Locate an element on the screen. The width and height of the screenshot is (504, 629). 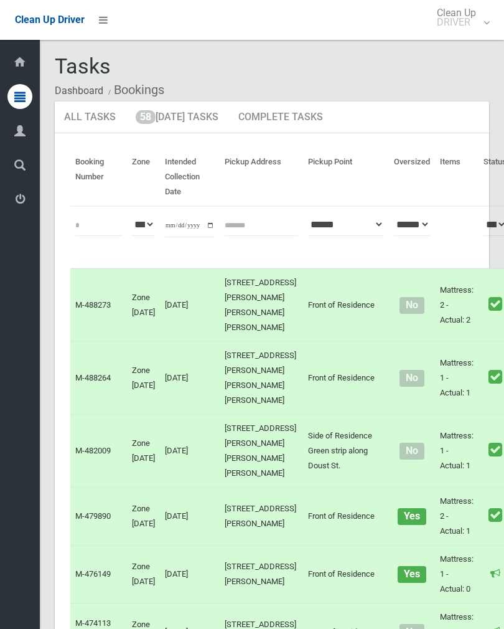
span: Tasks is located at coordinates (83, 66).